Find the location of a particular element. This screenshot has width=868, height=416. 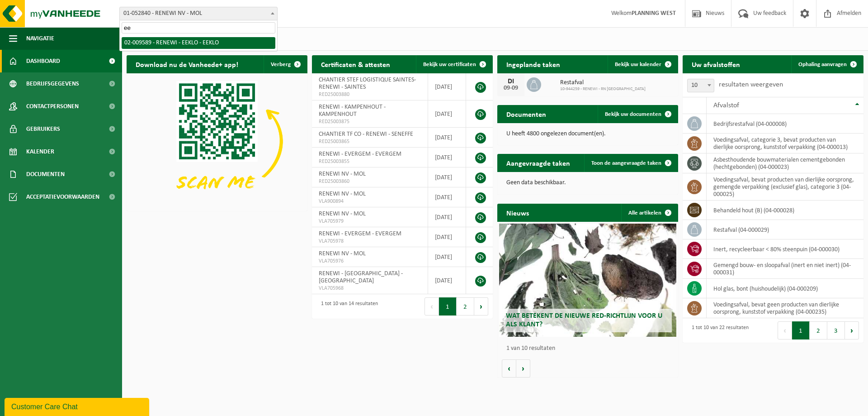

span: Kalender is located at coordinates (41, 151).